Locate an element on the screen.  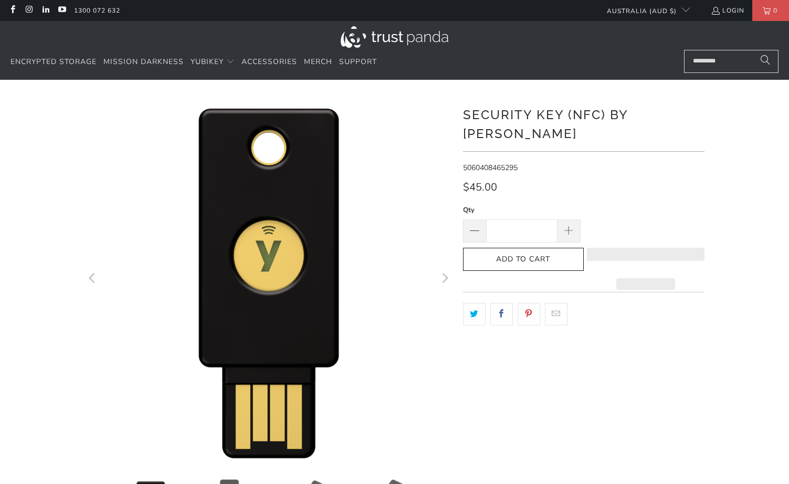
summary: YubiKey is located at coordinates (213, 62).